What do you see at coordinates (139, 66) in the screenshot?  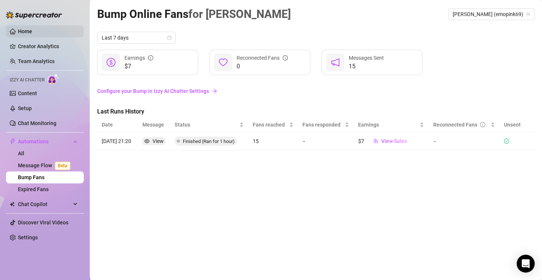 I see `span: $7` at bounding box center [139, 66].